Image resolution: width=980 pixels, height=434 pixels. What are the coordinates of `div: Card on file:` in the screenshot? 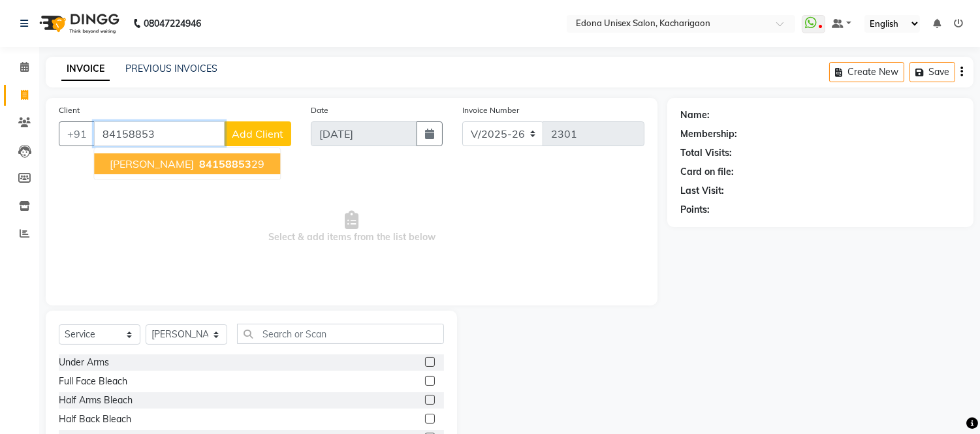 It's located at (707, 172).